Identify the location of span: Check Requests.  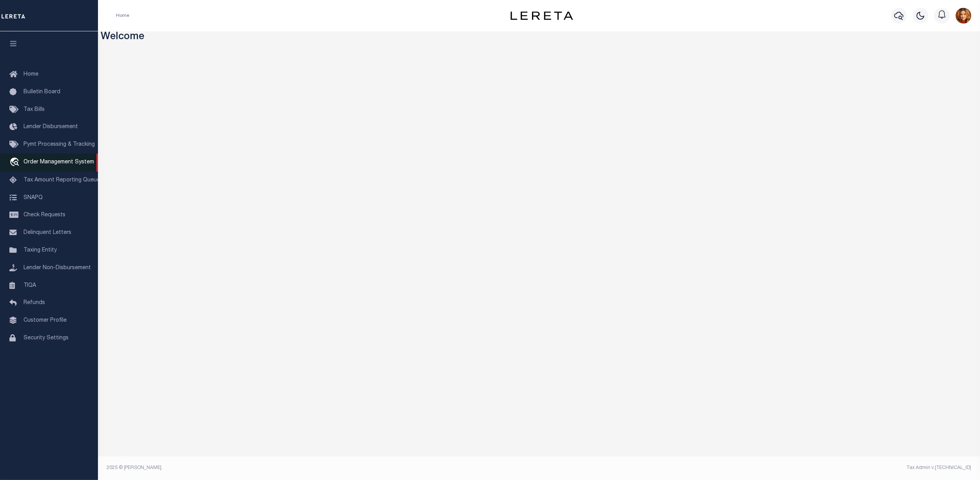
(45, 215).